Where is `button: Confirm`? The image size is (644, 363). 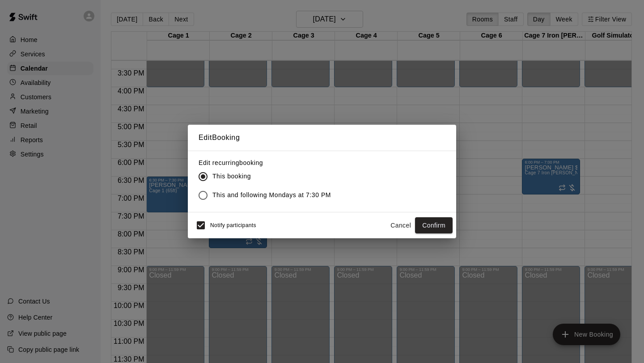 button: Confirm is located at coordinates (434, 225).